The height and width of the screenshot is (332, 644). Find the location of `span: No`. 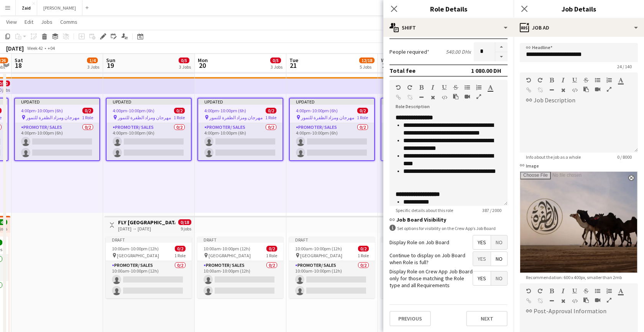

span: No is located at coordinates (499, 242).